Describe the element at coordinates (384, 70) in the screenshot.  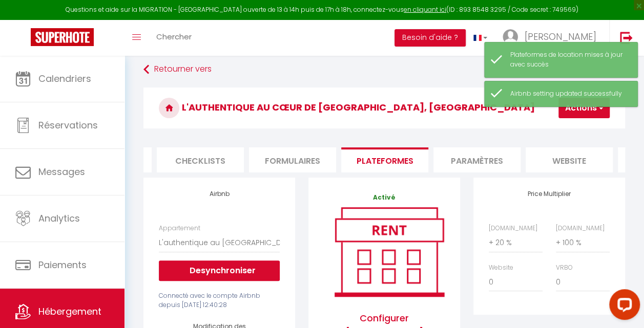
I see `a: Retourner vers` at that location.